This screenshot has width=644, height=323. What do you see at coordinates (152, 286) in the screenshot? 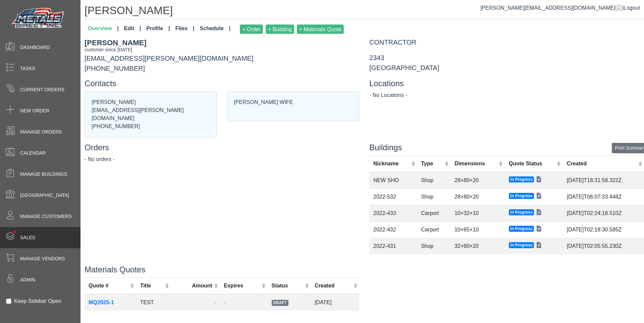
I see `div: Title` at bounding box center [152, 286].